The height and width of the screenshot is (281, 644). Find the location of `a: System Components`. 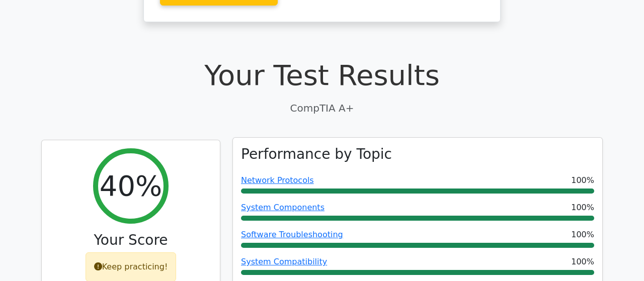

a: System Components is located at coordinates (283, 207).